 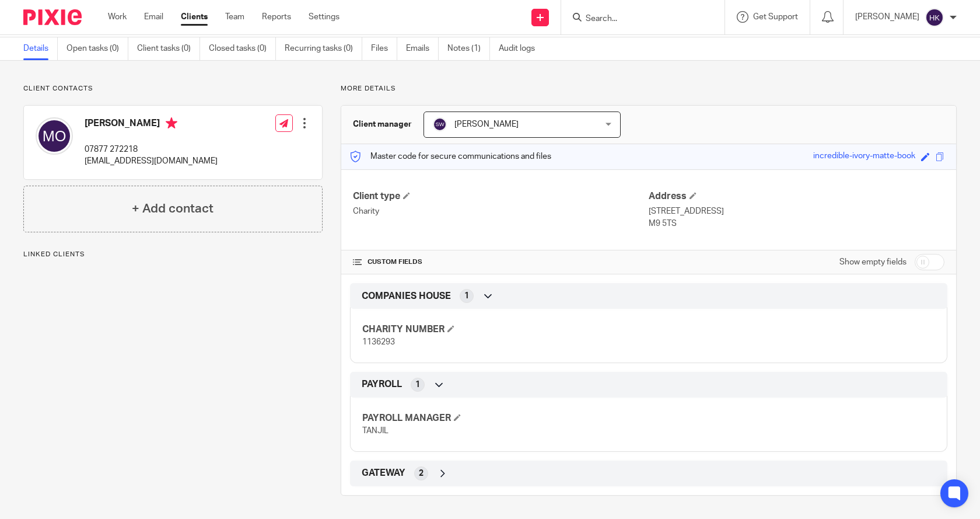 I want to click on span: PAYROLL, so click(x=382, y=384).